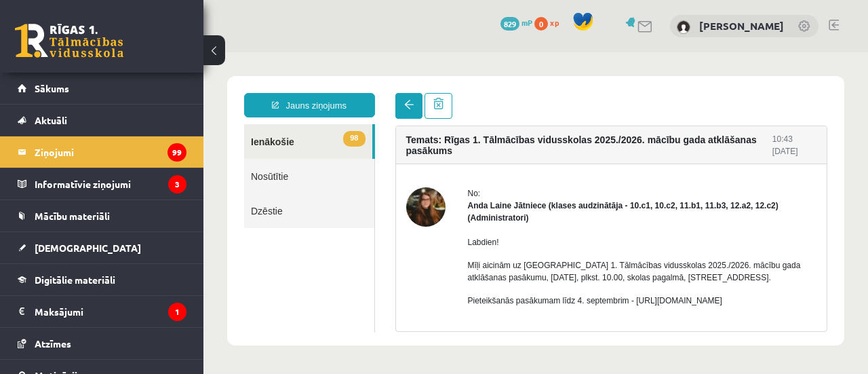  I want to click on p: Labdien!, so click(439, 190).